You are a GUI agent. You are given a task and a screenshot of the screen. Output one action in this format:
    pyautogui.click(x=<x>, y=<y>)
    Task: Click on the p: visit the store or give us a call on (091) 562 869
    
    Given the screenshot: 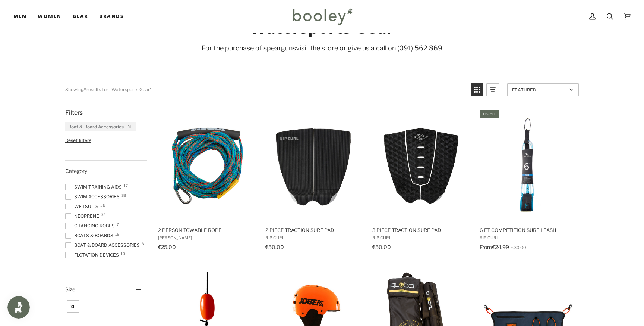 What is the action you would take?
    pyautogui.click(x=322, y=48)
    